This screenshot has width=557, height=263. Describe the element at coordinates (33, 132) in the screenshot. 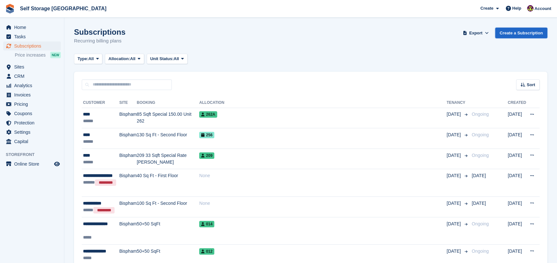

I see `span: Settings` at that location.